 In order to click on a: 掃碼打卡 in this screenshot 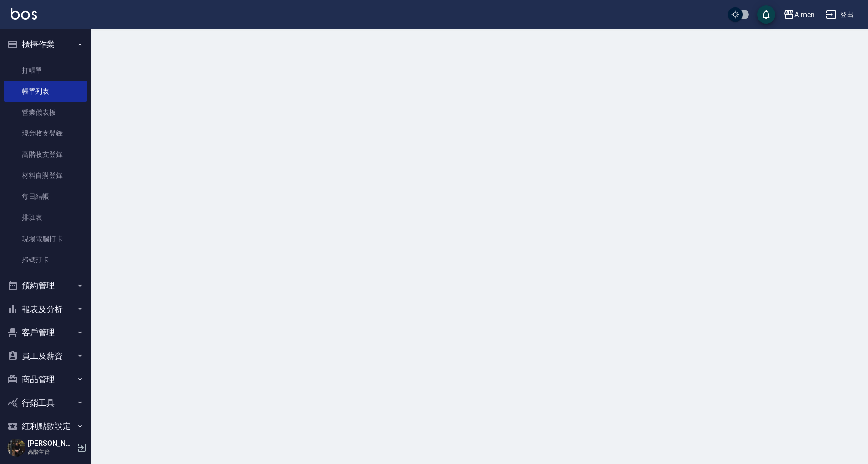, I will do `click(45, 260)`.